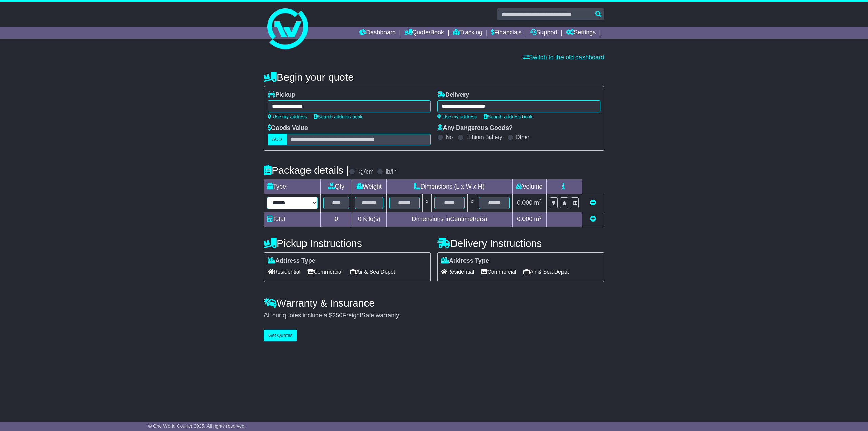 Image resolution: width=868 pixels, height=431 pixels. Describe the element at coordinates (530, 187) in the screenshot. I see `td: Volume` at that location.